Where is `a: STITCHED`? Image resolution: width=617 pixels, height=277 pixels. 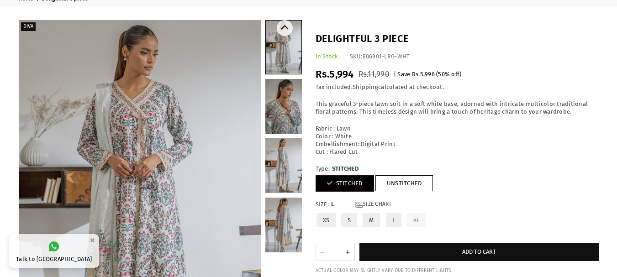
a: STITCHED is located at coordinates (345, 184).